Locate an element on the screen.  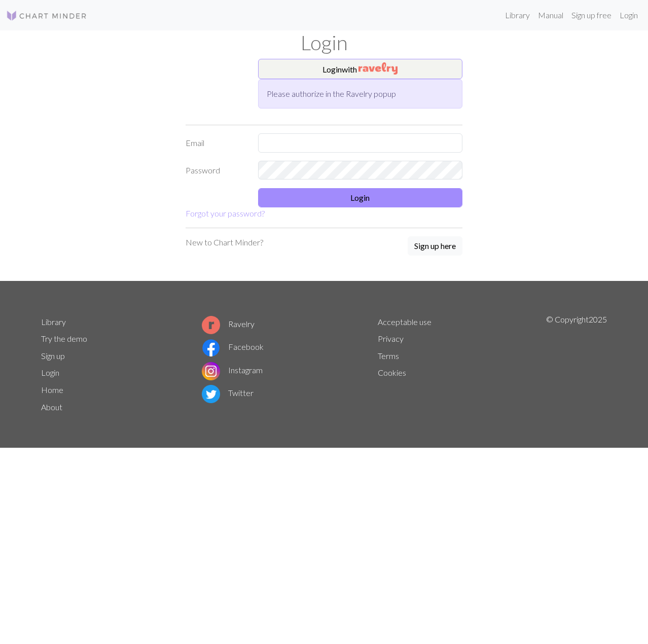
a: About is located at coordinates (52, 407).